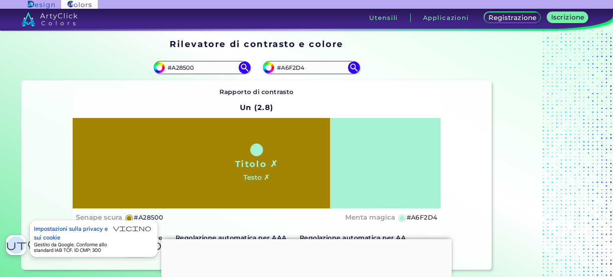 This screenshot has width=613, height=277. I want to click on font: Utensili, so click(383, 18).